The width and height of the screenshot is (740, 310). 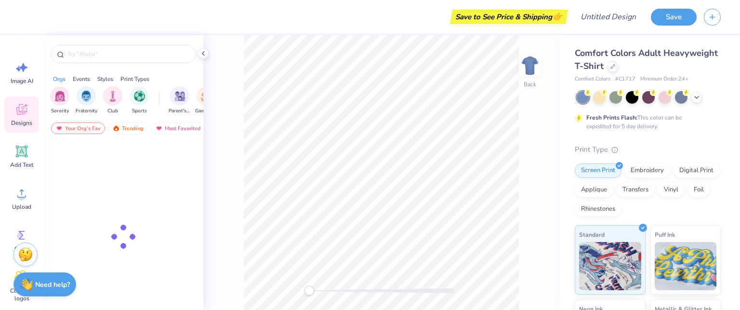 I want to click on div: filter for Parent's Weekend, so click(x=180, y=100).